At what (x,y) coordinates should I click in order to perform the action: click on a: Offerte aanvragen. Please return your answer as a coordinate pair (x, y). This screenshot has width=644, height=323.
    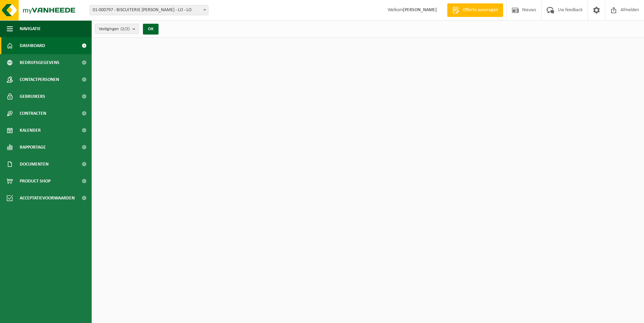
    Looking at the image, I should click on (475, 10).